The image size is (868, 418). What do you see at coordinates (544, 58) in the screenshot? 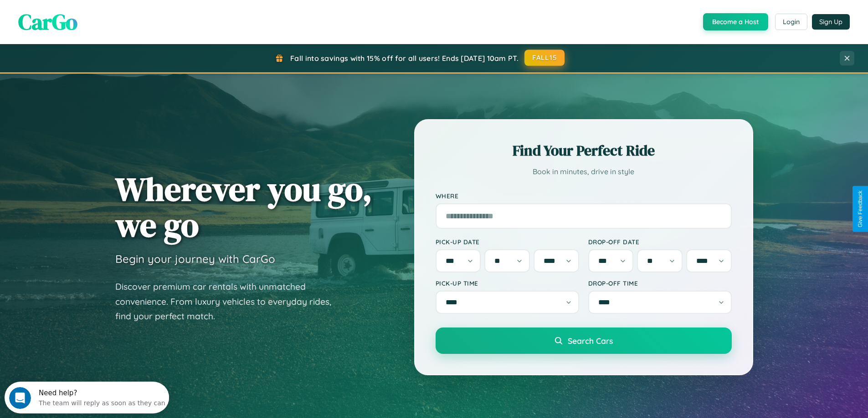
I see `button: FALL15` at bounding box center [544, 58].